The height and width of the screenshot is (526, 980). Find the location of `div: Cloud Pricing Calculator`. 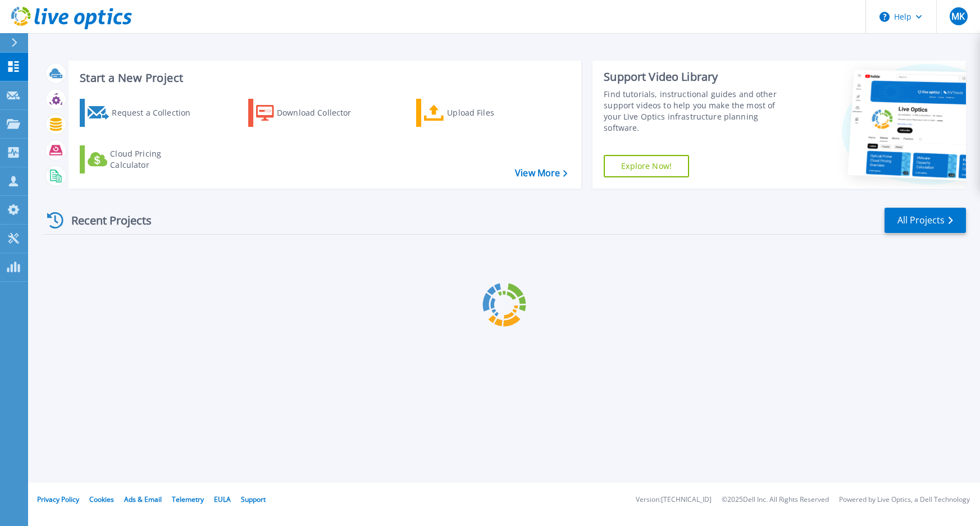

div: Cloud Pricing Calculator is located at coordinates (155, 159).